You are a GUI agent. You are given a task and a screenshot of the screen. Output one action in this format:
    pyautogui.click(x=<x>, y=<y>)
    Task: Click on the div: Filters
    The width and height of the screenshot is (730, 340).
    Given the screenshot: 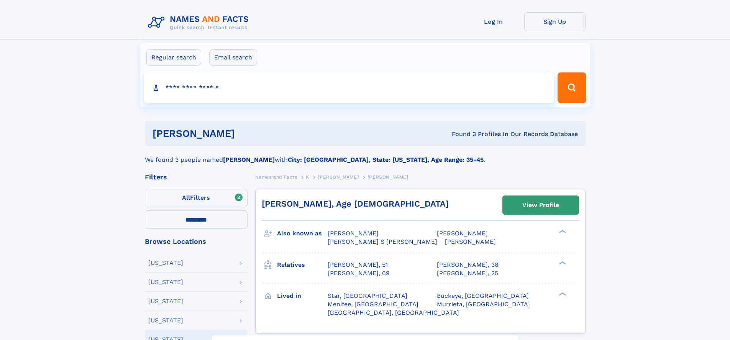 What is the action you would take?
    pyautogui.click(x=196, y=177)
    